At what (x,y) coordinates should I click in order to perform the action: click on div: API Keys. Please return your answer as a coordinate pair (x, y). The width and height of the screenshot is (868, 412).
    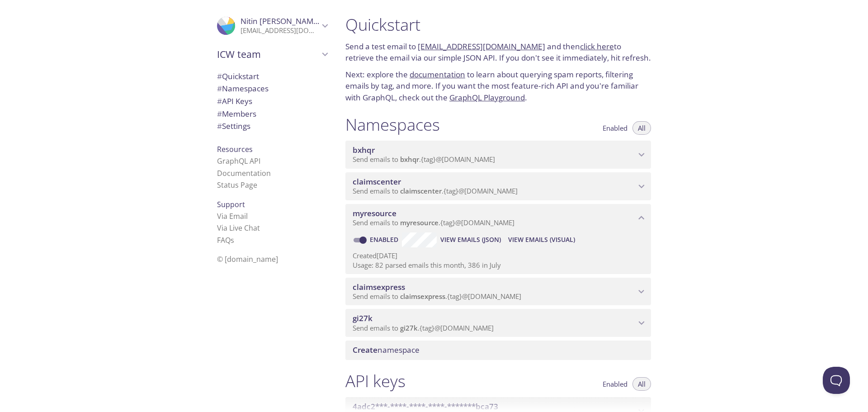
    Looking at the image, I should click on (272, 101).